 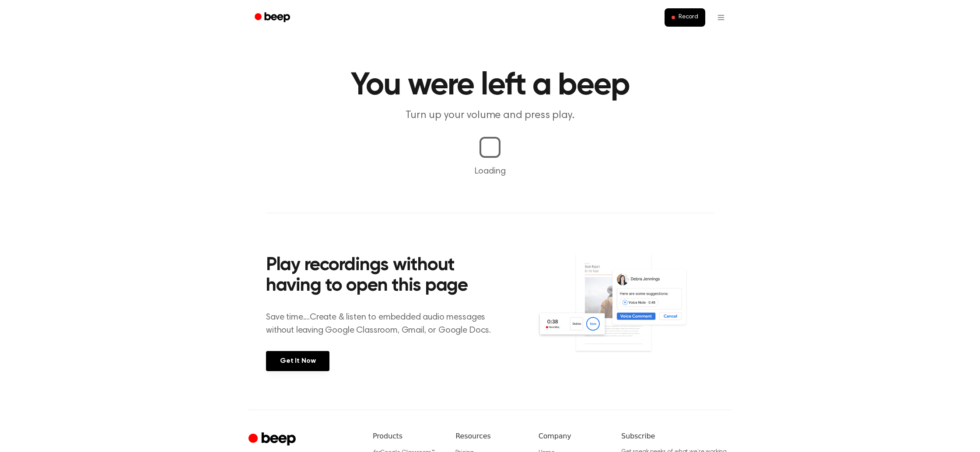 What do you see at coordinates (297, 361) in the screenshot?
I see `a: Get It Now` at bounding box center [297, 361].